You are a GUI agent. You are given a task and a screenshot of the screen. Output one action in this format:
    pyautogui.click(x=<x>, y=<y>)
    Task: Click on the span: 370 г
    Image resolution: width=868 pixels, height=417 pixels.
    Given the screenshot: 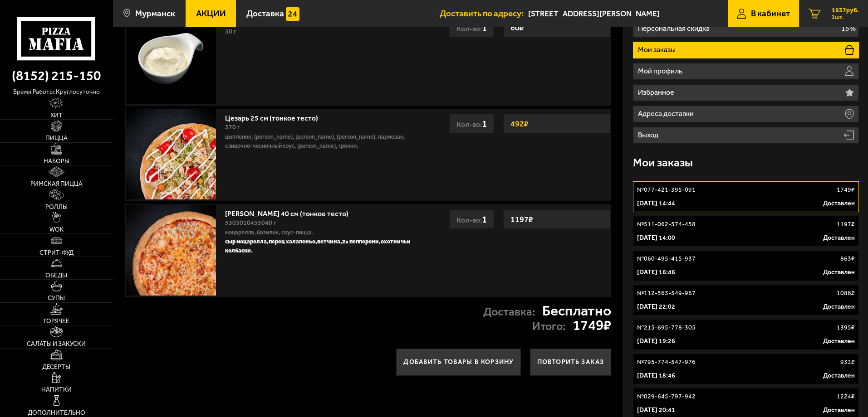 What is the action you would take?
    pyautogui.click(x=232, y=127)
    